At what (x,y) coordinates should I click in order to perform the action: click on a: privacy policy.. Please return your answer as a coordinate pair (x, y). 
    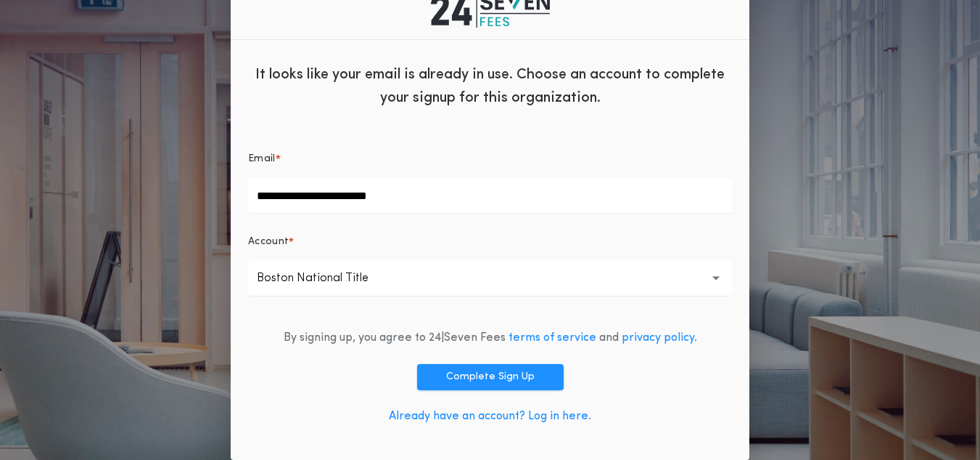
    Looking at the image, I should click on (660, 338).